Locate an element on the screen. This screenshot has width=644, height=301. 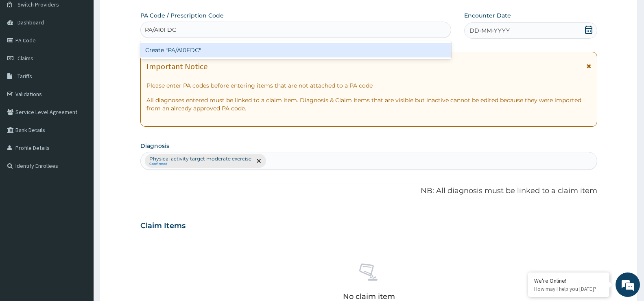
p: All diagnoses entered must be linked to a claim item. Diagnosis & Claim Items that are visible bu... is located at coordinates (369, 104).